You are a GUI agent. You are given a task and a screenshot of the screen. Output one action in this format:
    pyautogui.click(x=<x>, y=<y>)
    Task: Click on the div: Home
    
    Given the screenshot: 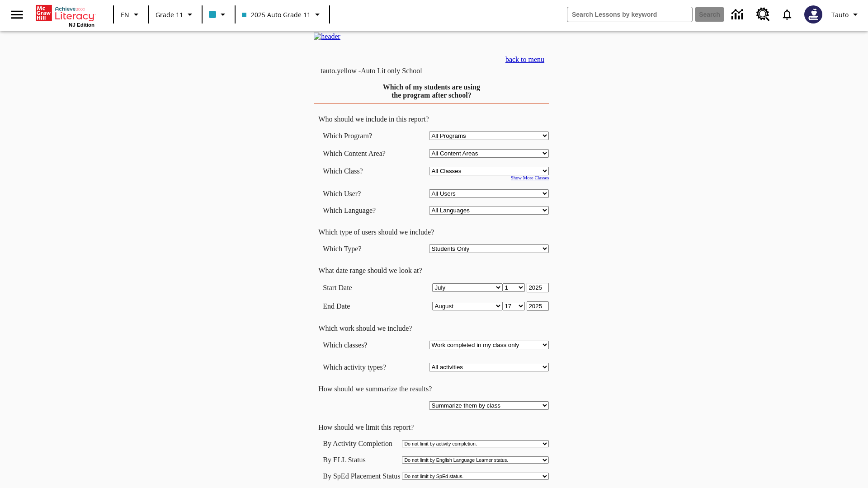 What is the action you would take?
    pyautogui.click(x=65, y=15)
    